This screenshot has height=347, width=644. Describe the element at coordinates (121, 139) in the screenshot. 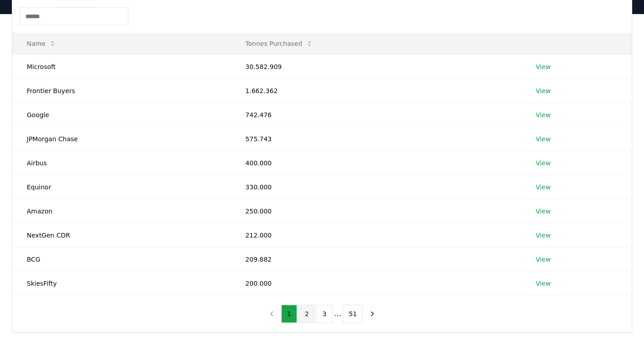

I see `td: JPMorgan Chase` at that location.